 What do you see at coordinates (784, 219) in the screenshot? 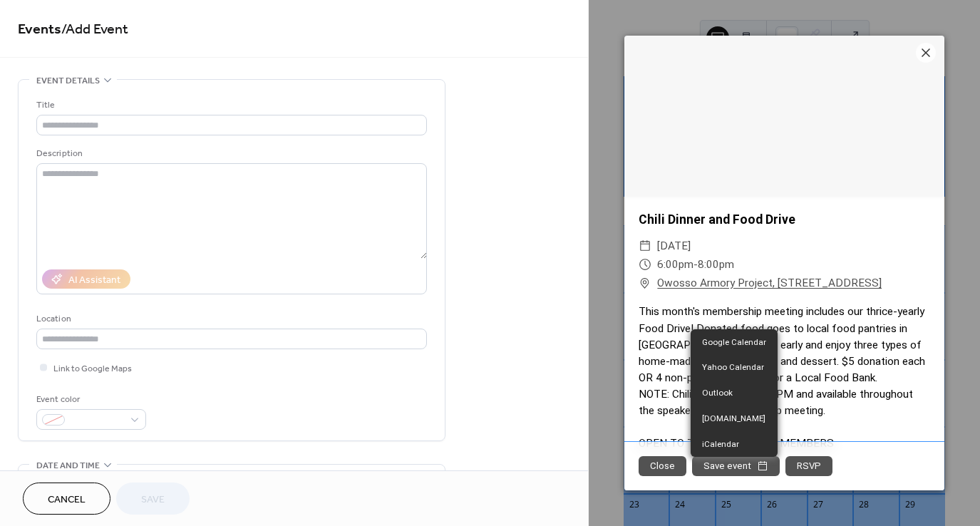
I see `div: Chili Dinner and Food Drive` at bounding box center [784, 219].